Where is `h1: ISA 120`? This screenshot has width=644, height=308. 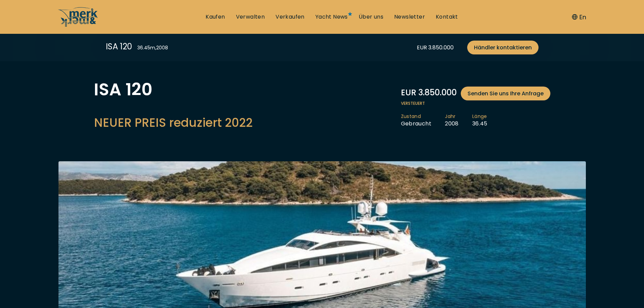 h1: ISA 120 is located at coordinates (173, 90).